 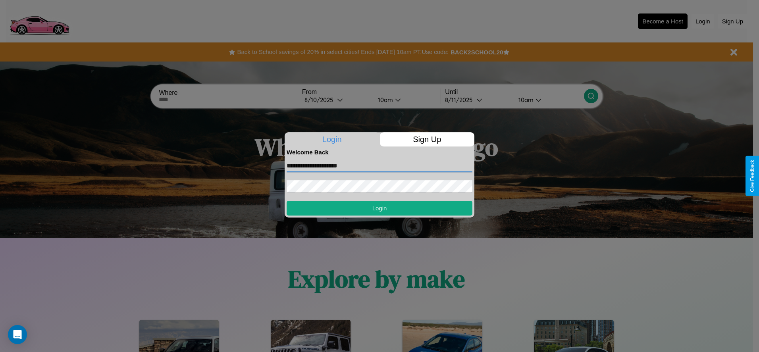 I want to click on button: Login, so click(x=379, y=208).